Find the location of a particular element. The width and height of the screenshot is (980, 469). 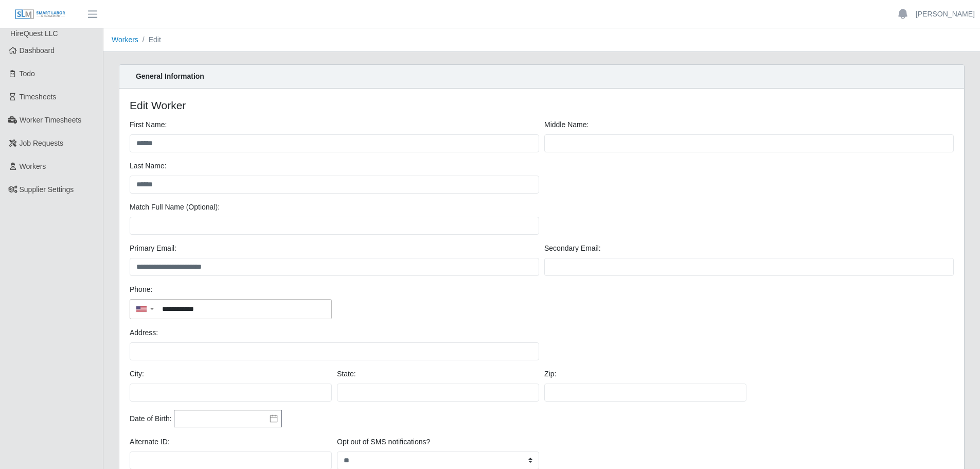

div: Country Code Selector is located at coordinates (144, 309).